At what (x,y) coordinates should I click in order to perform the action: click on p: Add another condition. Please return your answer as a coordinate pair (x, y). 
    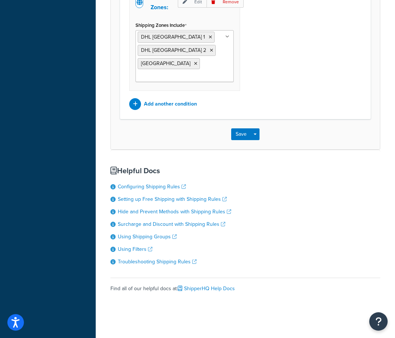
    Looking at the image, I should click on (171, 104).